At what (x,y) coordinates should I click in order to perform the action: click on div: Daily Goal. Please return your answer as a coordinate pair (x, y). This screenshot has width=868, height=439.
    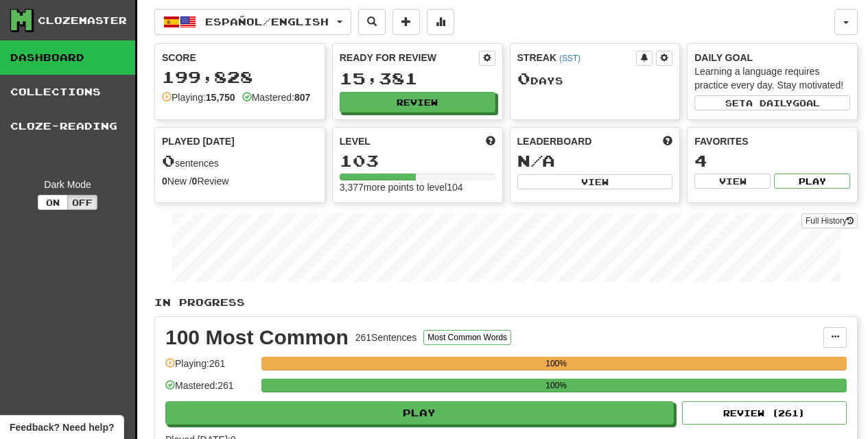
    Looking at the image, I should click on (772, 57).